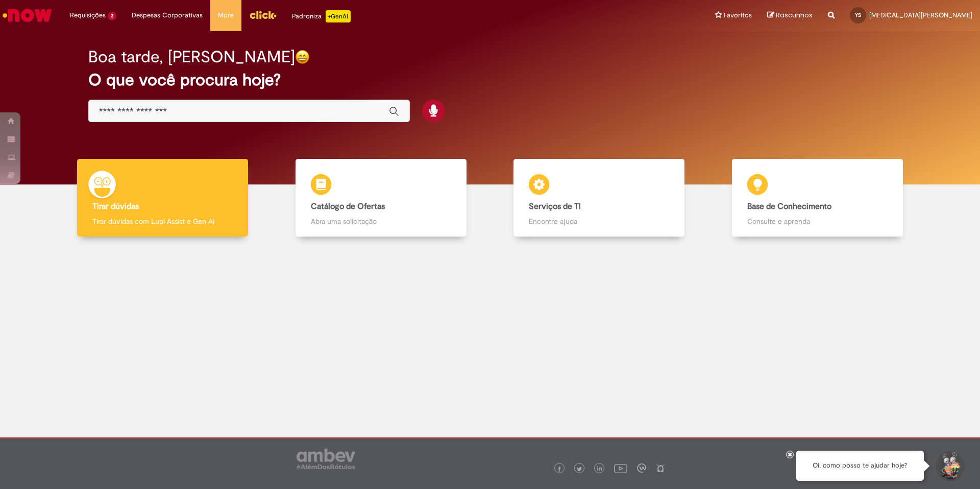 The width and height of the screenshot is (980, 489). I want to click on div: Oi, como posso te ajudar hoje?, so click(860, 466).